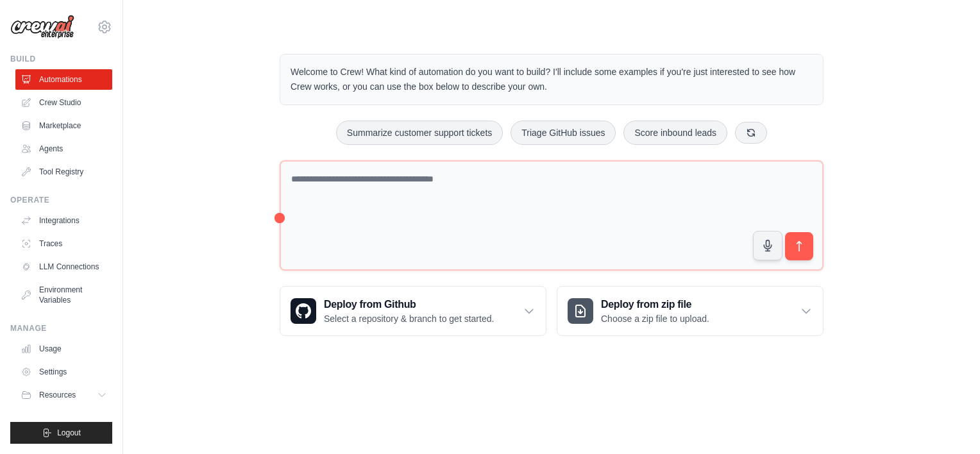 The image size is (980, 454). I want to click on button: Score inbound leads, so click(675, 133).